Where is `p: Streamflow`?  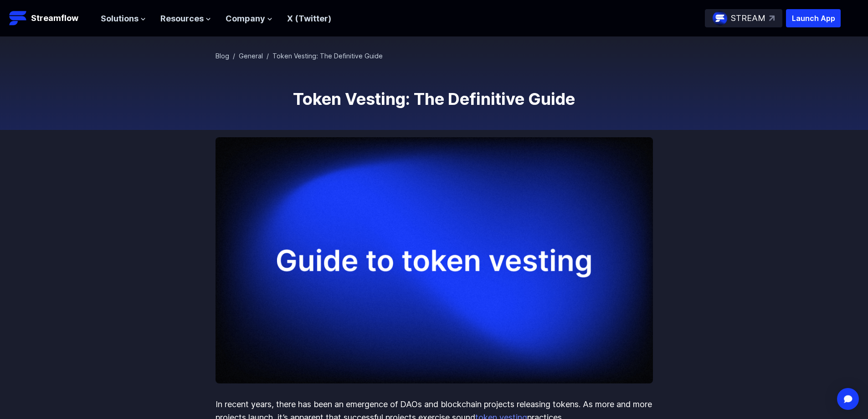 p: Streamflow is located at coordinates (54, 18).